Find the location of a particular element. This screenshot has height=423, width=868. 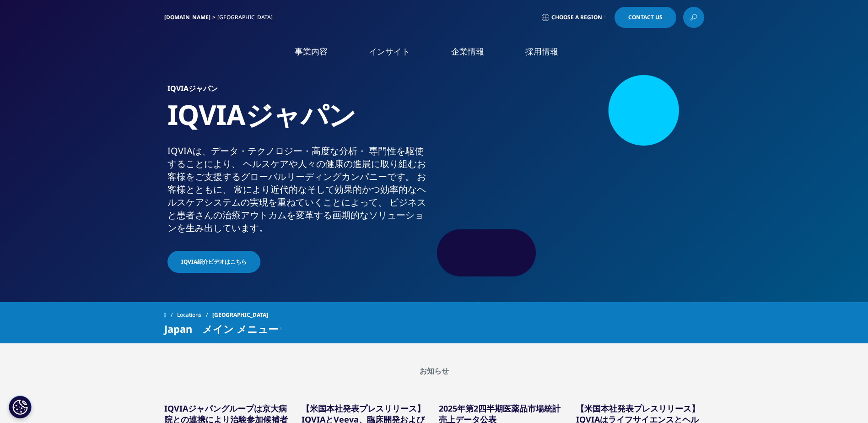

div: IQVIAは、​データ・​テクノロジー・​高度な​分析・​ 専門性を​駆使する​ことに​より、​ ヘルスケアや​人々の​健康の​進展に​取り組む​お客様を​ご支援​する​グローバル​リーディング... is located at coordinates (299, 189).